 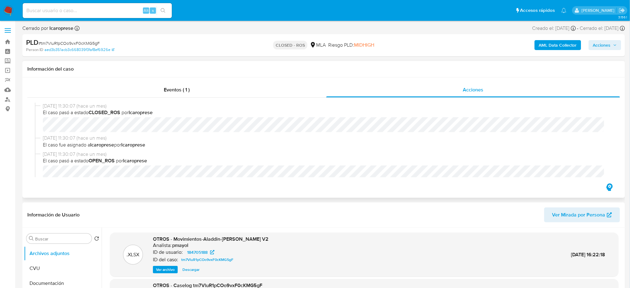 I want to click on a: Salir, so click(x=622, y=10).